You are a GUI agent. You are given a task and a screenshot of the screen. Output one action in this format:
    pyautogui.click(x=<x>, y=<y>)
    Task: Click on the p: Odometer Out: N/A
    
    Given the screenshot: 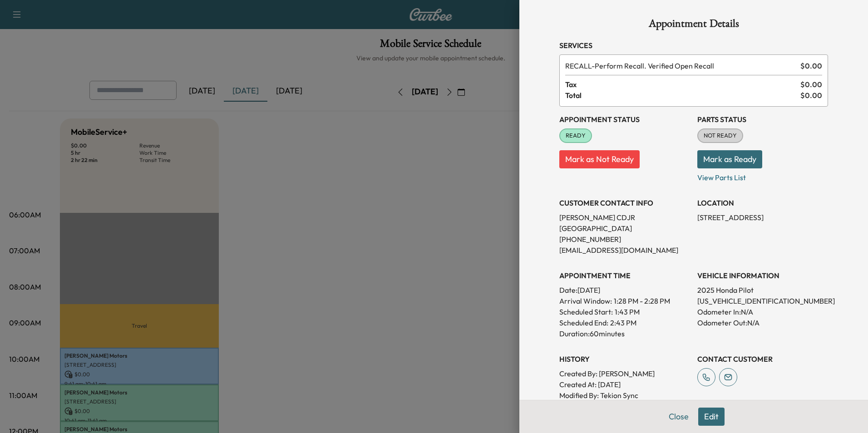 What is the action you would take?
    pyautogui.click(x=763, y=322)
    